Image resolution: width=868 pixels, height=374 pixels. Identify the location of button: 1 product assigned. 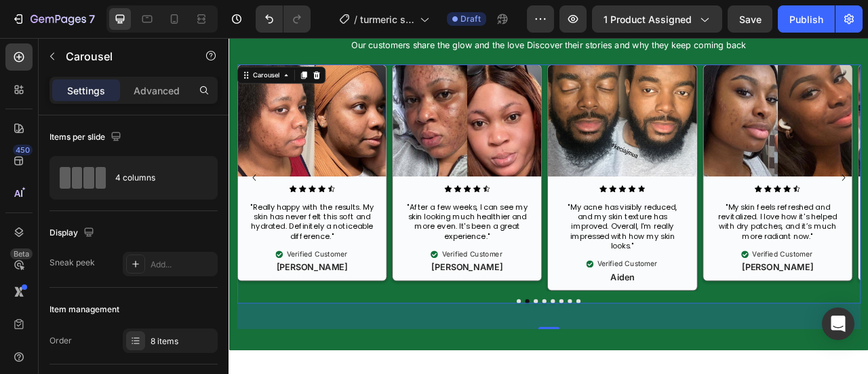
(658, 19).